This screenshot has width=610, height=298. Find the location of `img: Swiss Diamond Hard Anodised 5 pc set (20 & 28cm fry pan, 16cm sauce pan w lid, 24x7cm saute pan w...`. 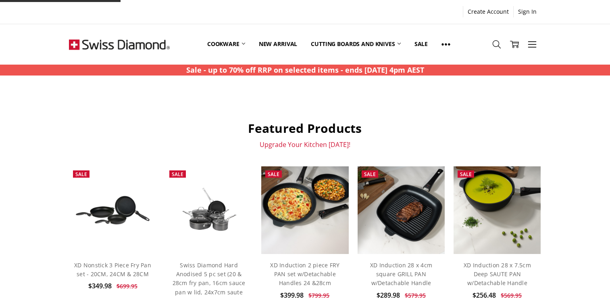

img: Swiss Diamond Hard Anodised 5 pc set (20 & 28cm fry pan, 16cm sauce pan w lid, 24x7cm saute pan w... is located at coordinates (209, 210).